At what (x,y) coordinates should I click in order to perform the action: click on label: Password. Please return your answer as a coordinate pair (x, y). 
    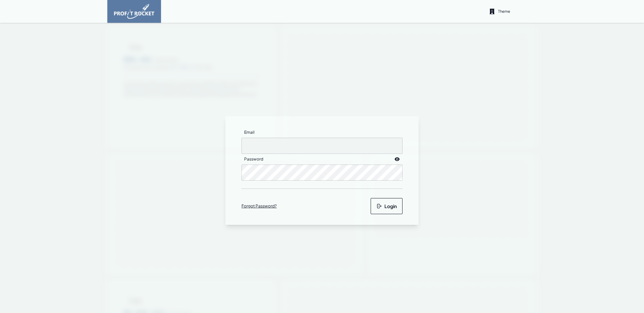
    Looking at the image, I should click on (254, 159).